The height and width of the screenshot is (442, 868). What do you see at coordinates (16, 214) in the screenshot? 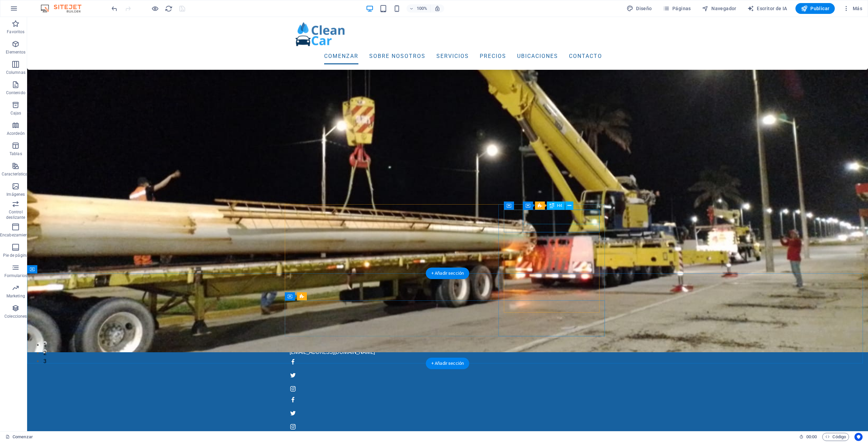
I see `font: Control deslizante` at bounding box center [16, 214].